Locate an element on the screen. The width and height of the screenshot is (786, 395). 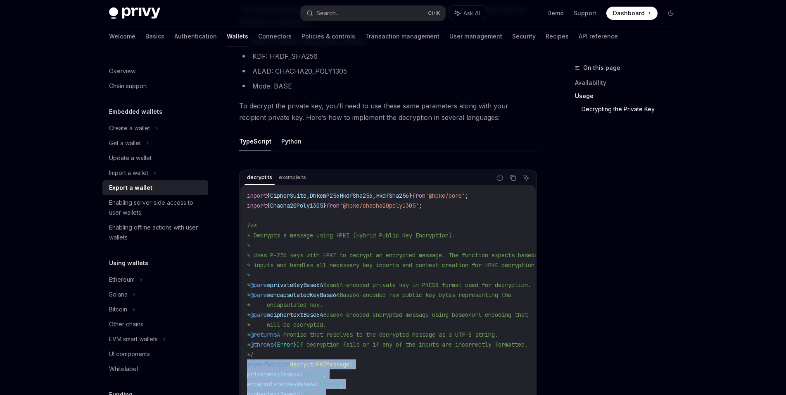
a: Welcome is located at coordinates (122, 36).